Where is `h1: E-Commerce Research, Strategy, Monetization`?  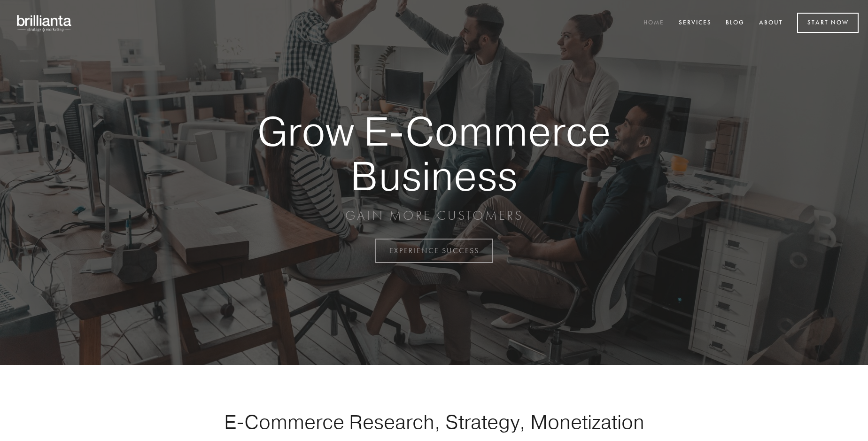 h1: E-Commerce Research, Strategy, Monetization is located at coordinates (434, 422).